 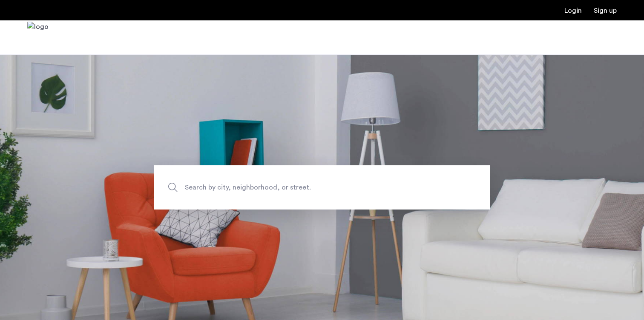 What do you see at coordinates (322, 187) in the screenshot?
I see `input: Apartment Search` at bounding box center [322, 187].